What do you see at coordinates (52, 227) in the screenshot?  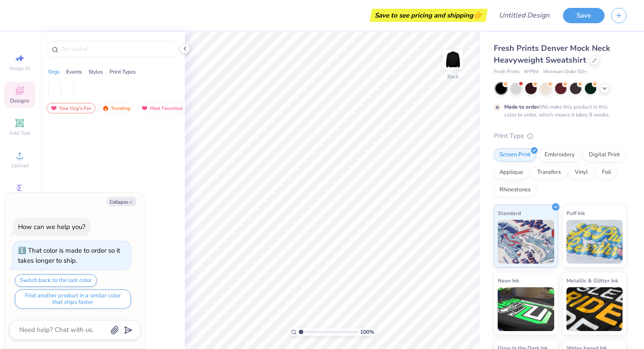 I see `div: How can we help you?` at bounding box center [52, 227].